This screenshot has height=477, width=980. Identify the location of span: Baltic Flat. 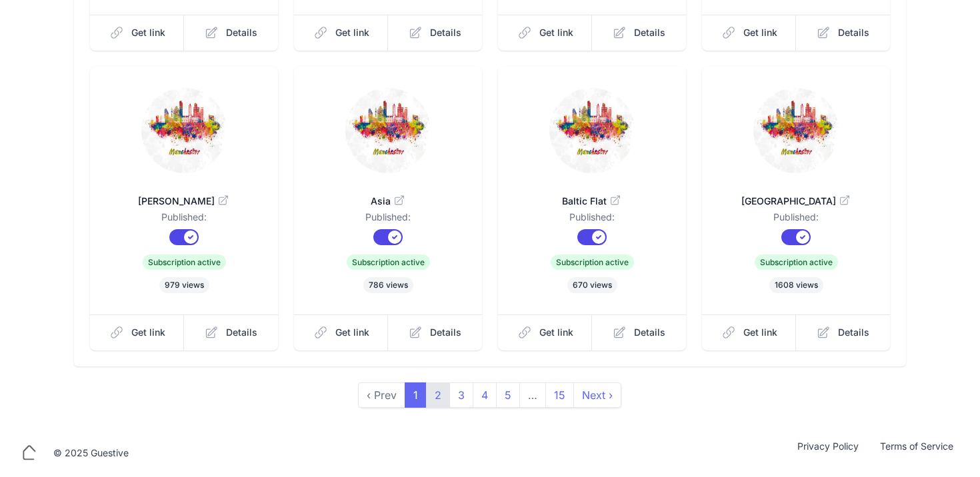
(592, 202).